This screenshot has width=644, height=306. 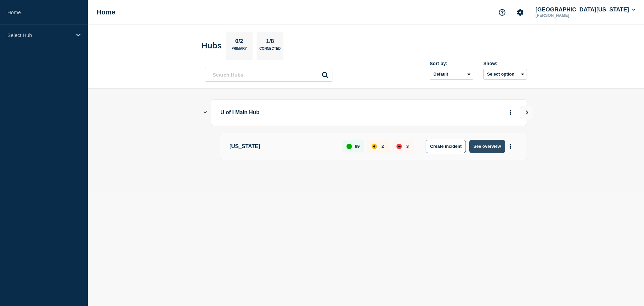 What do you see at coordinates (520, 12) in the screenshot?
I see `button: Account settings` at bounding box center [520, 12].